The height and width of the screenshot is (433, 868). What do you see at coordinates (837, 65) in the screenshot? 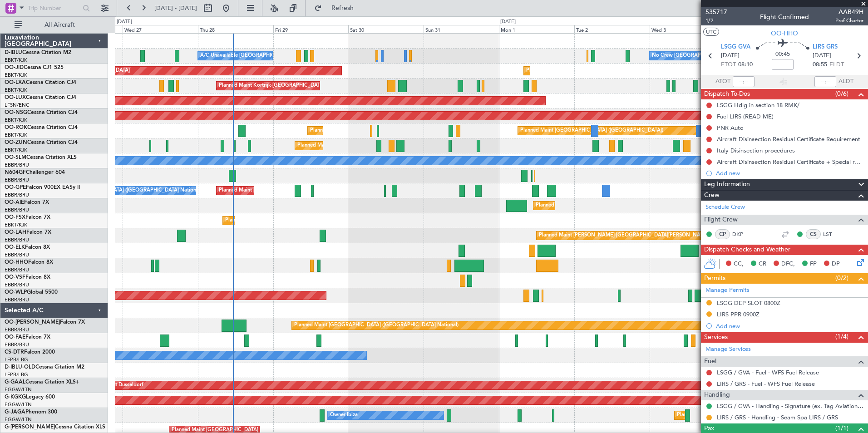
I see `span: ELDT` at bounding box center [837, 65].